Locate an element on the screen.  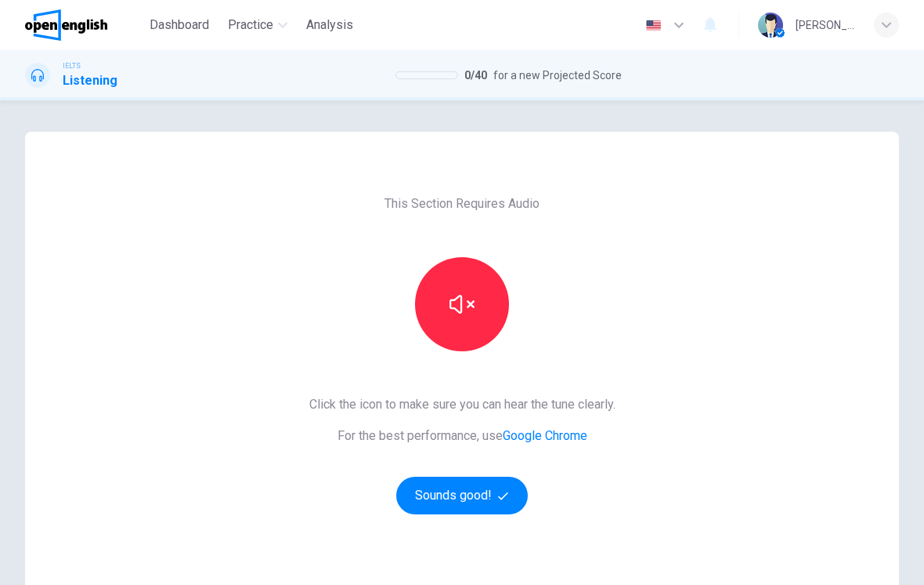
button: Practice is located at coordinates (258, 25).